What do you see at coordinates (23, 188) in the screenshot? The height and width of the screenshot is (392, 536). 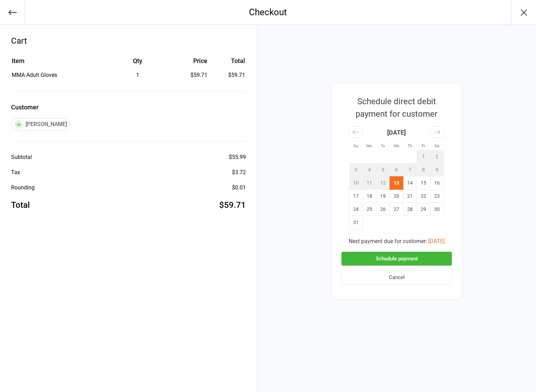 I see `div: Rounding` at bounding box center [23, 188].